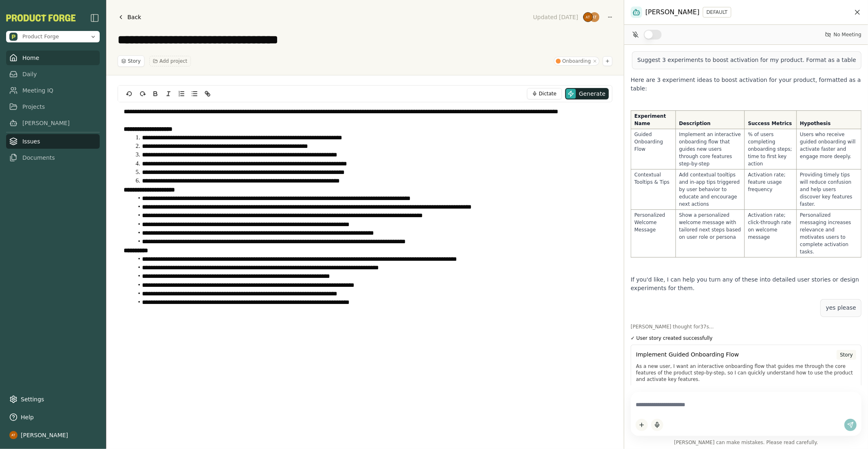  I want to click on a: Daily, so click(53, 74).